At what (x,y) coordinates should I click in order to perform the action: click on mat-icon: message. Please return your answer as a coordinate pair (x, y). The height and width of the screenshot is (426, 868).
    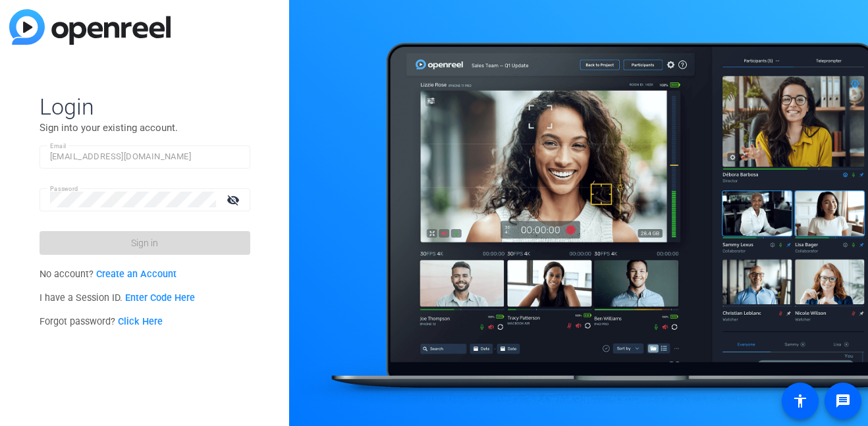
    Looking at the image, I should click on (843, 401).